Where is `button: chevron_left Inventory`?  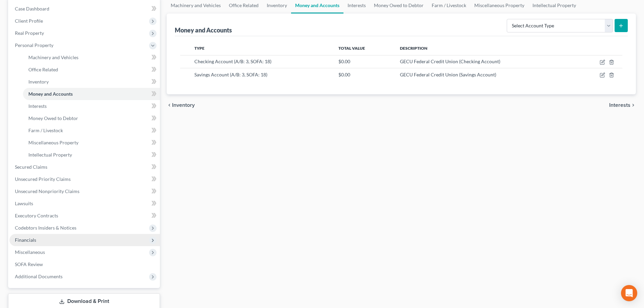 button: chevron_left Inventory is located at coordinates (181, 105).